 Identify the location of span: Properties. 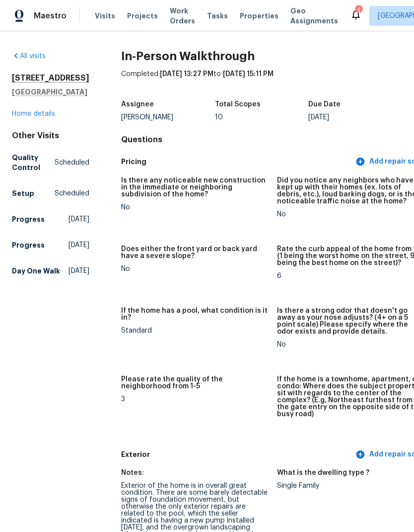
(259, 16).